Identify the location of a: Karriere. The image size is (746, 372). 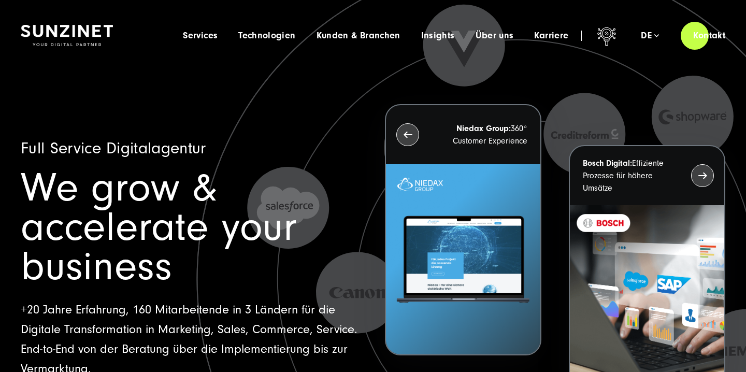
(551, 36).